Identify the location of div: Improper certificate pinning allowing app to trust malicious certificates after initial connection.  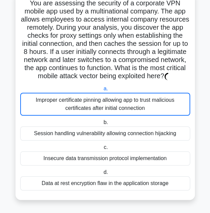
(105, 104).